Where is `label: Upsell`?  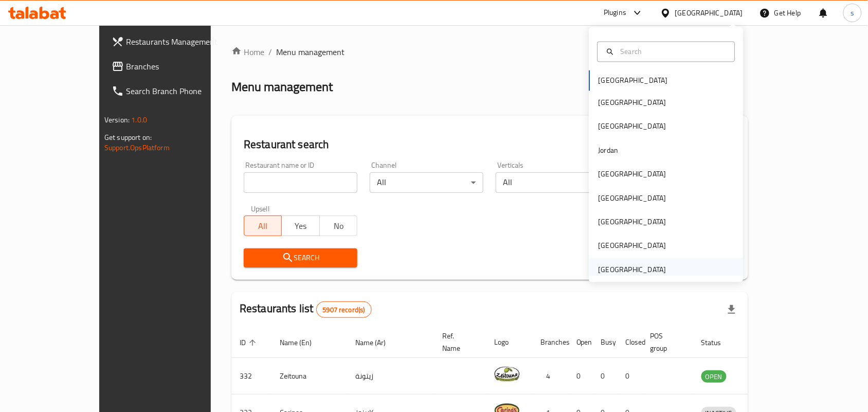 label: Upsell is located at coordinates (260, 209).